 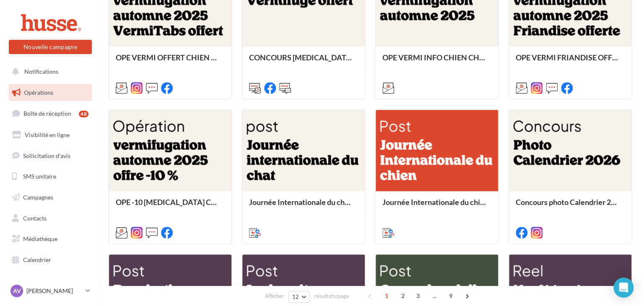 I want to click on div: OPE VERMI OFFERT CHIEN CHAT AUTOMNE, so click(x=168, y=62).